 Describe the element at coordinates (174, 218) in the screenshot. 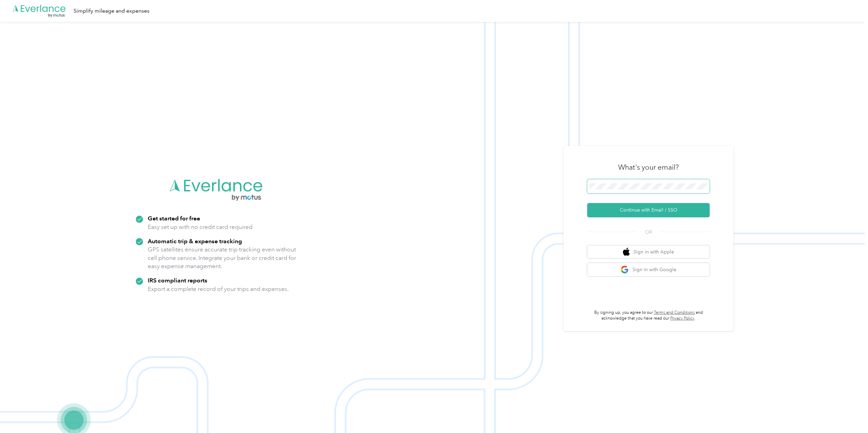

I see `strong: Get started for free` at that location.